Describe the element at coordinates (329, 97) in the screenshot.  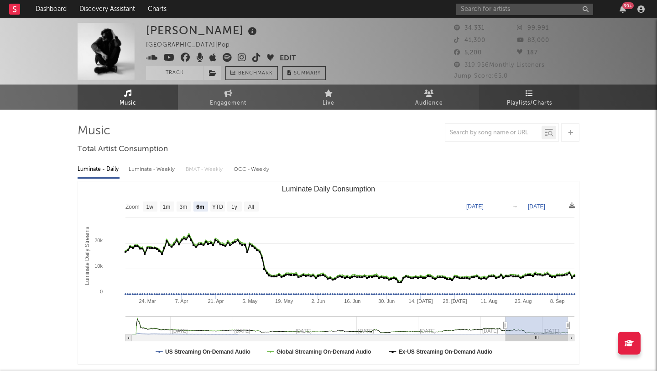
I see `a: Live` at that location.